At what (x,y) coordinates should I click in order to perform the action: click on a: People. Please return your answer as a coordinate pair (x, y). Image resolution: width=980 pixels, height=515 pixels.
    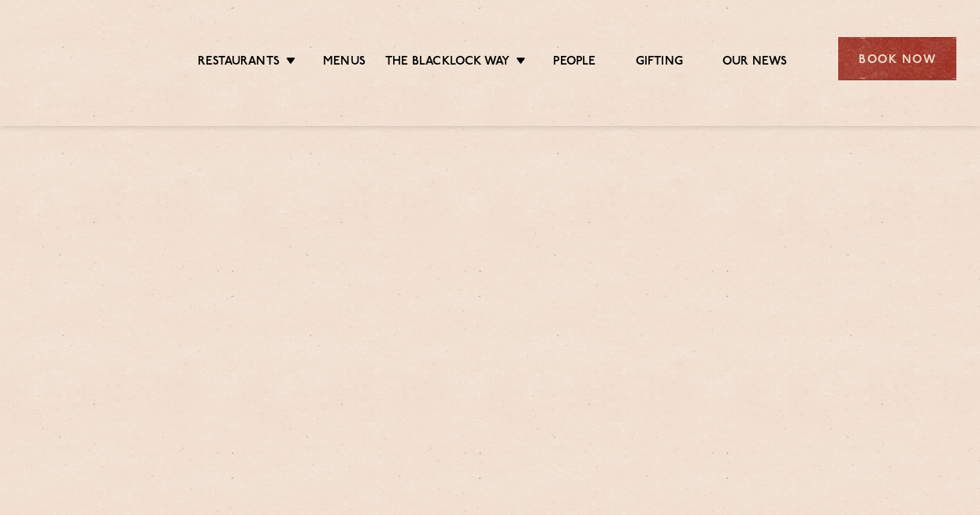
    Looking at the image, I should click on (574, 63).